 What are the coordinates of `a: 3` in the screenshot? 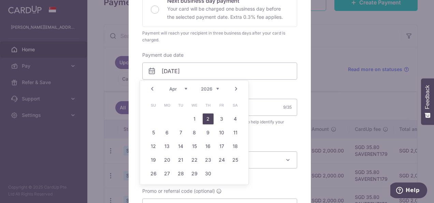 It's located at (222, 119).